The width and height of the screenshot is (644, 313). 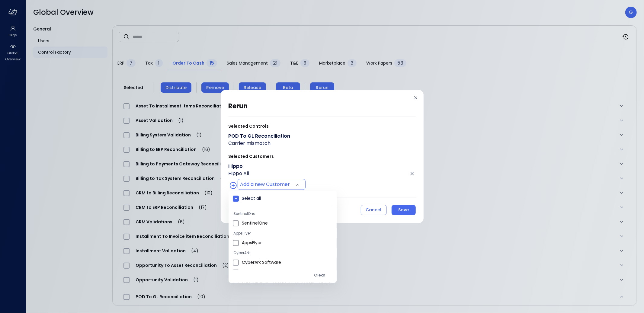 What do you see at coordinates (242, 253) in the screenshot?
I see `span: CyberArk` at bounding box center [242, 253].